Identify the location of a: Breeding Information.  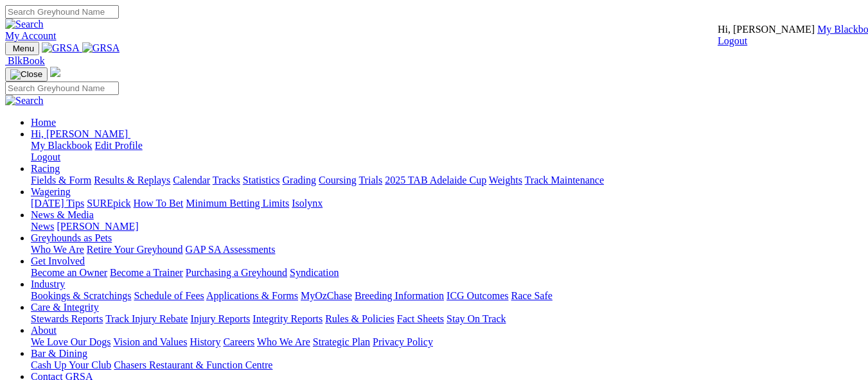
(399, 296).